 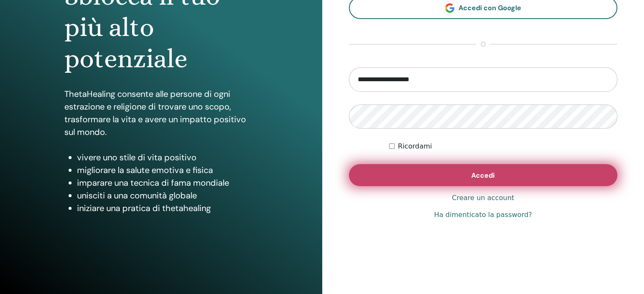 What do you see at coordinates (490, 8) in the screenshot?
I see `span: Accedi con Google` at bounding box center [490, 8].